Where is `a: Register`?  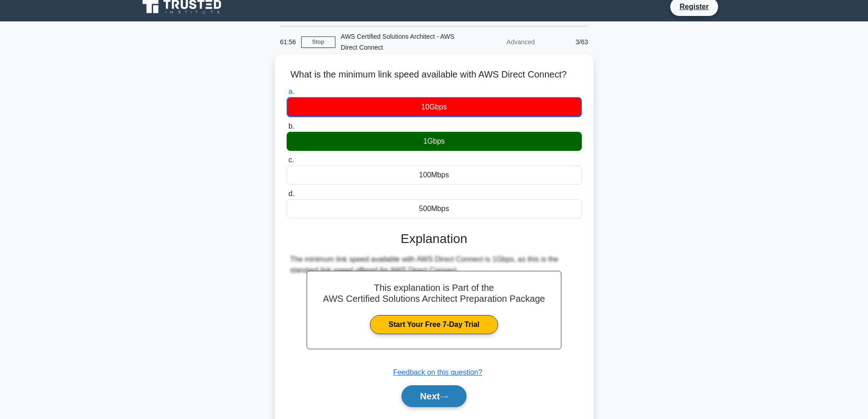
a: Register is located at coordinates (694, 7).